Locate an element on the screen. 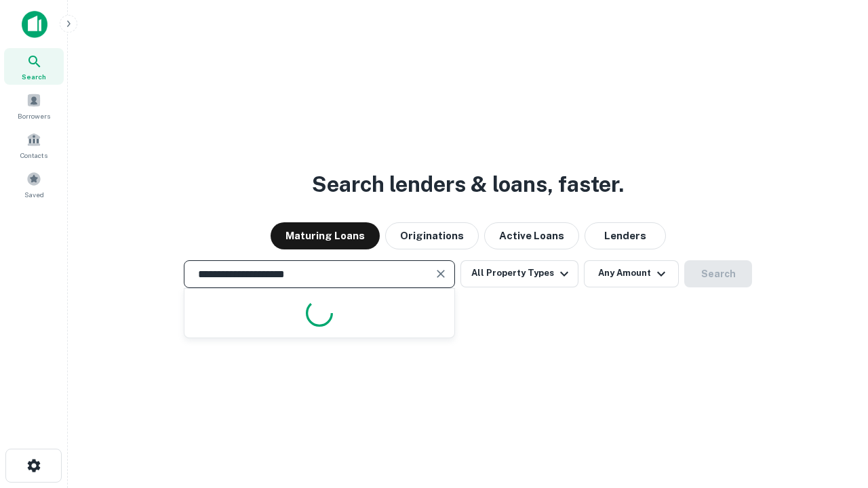 Image resolution: width=868 pixels, height=488 pixels. a: Saved is located at coordinates (34, 185).